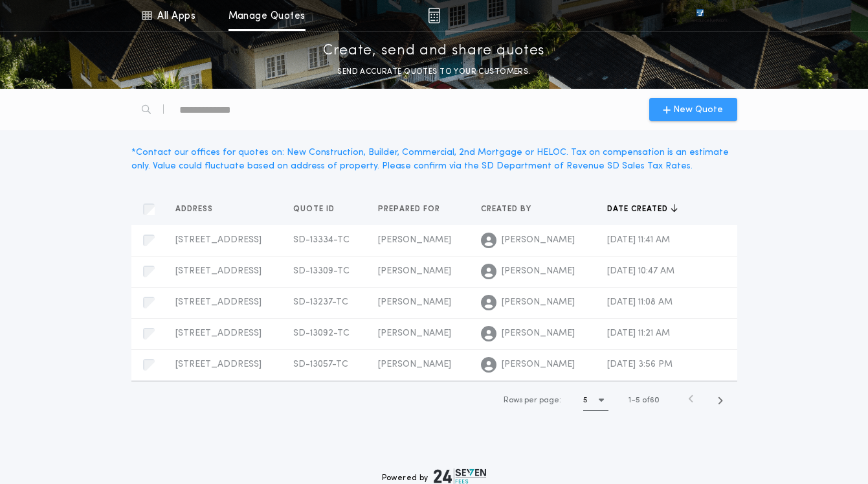 The image size is (868, 484). What do you see at coordinates (699, 16) in the screenshot?
I see `img: vs-icon` at bounding box center [699, 16].